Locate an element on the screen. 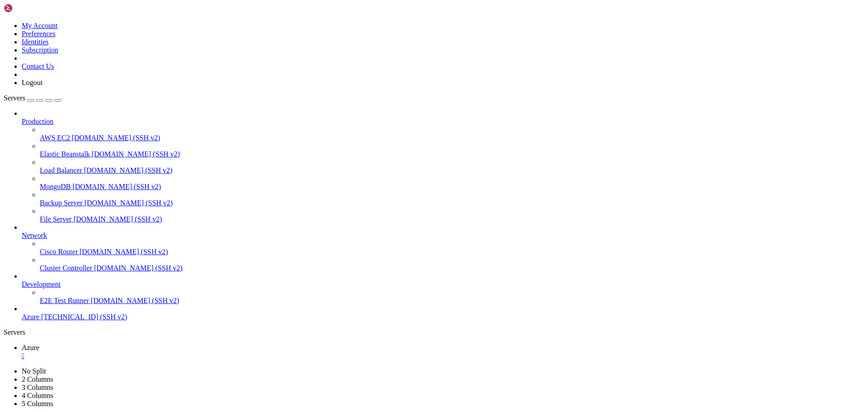 The width and height of the screenshot is (868, 412). x-row: Swap usage: 0% is located at coordinates (377, 92).